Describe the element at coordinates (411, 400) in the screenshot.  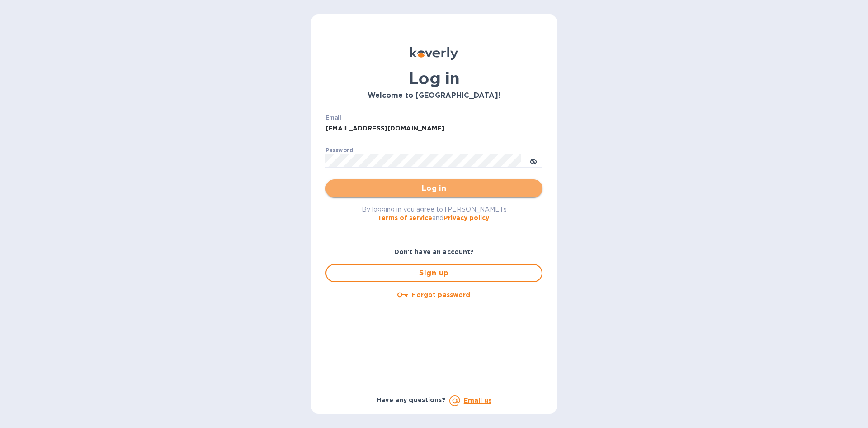
I see `b: Have any questions?` at that location.